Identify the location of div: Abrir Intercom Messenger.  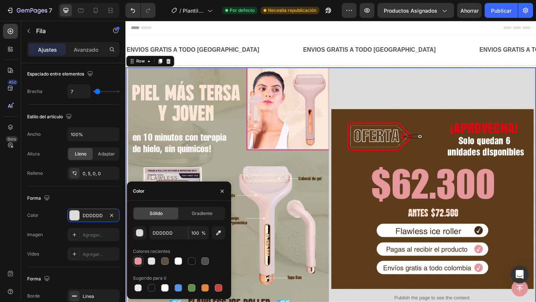
(519, 275).